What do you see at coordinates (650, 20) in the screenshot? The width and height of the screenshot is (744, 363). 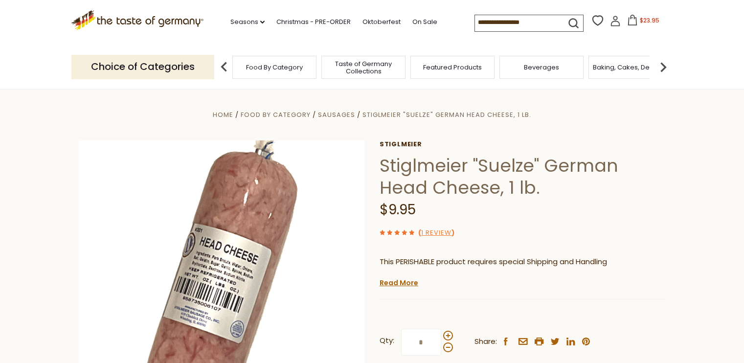 I see `span: $23.95` at bounding box center [650, 20].